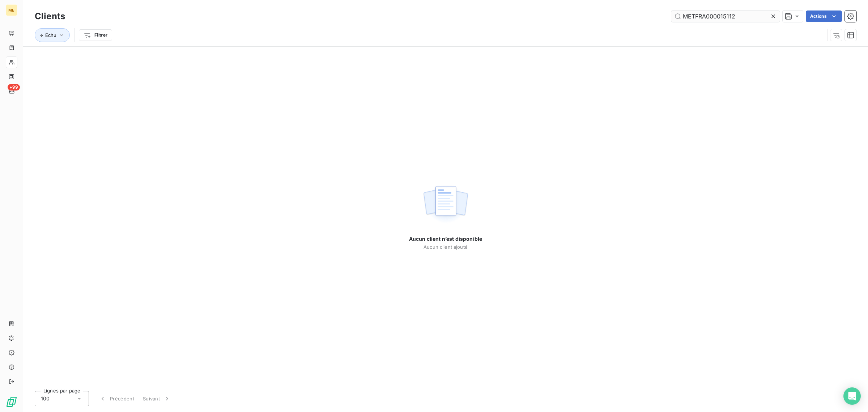 This screenshot has height=412, width=868. What do you see at coordinates (11, 10) in the screenshot?
I see `div: ME` at bounding box center [11, 10].